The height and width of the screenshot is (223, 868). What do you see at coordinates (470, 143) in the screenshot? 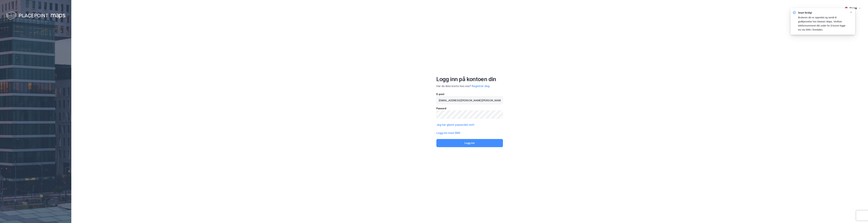
I see `button: Logg inn` at bounding box center [470, 143].